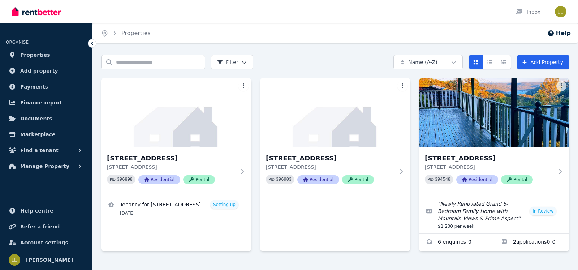 This screenshot has height=270, width=578. Describe the element at coordinates (532, 242) in the screenshot. I see `a: Applications for 20 Yallambee Rd, Berowra` at that location.